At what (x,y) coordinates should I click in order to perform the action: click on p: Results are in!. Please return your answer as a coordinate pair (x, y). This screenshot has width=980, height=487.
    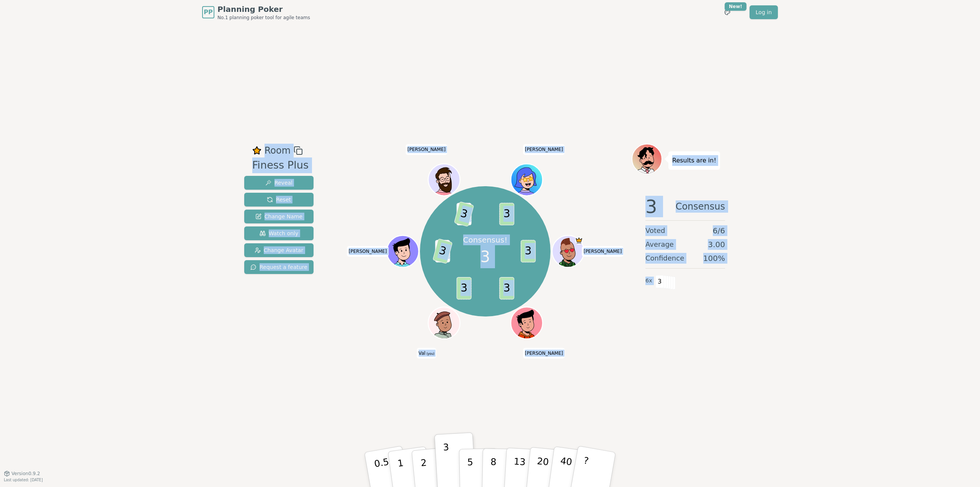
    Looking at the image, I should click on (694, 161).